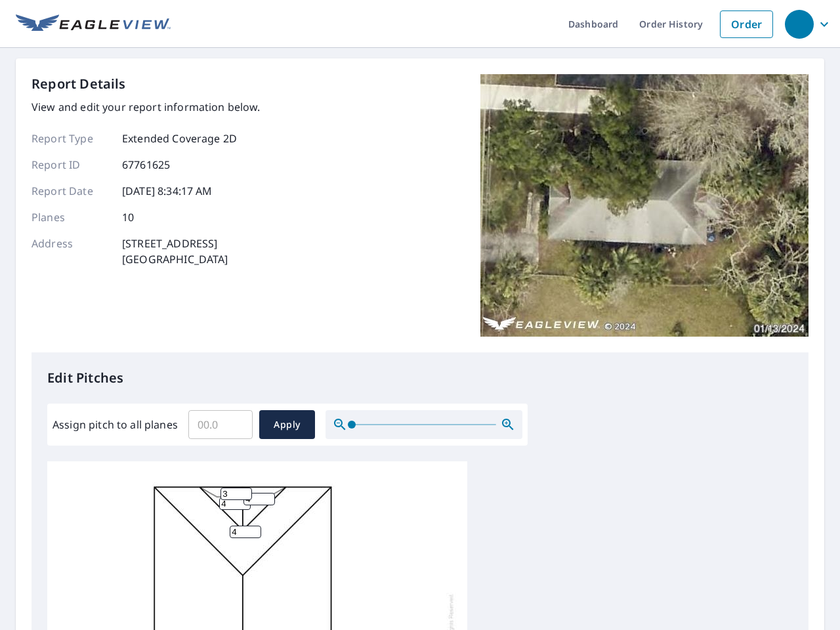  Describe the element at coordinates (93, 24) in the screenshot. I see `img: EV Logo` at that location.